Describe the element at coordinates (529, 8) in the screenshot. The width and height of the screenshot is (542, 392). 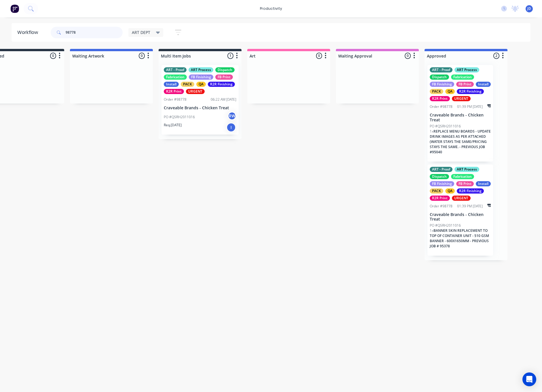
I see `span: JD` at that location.